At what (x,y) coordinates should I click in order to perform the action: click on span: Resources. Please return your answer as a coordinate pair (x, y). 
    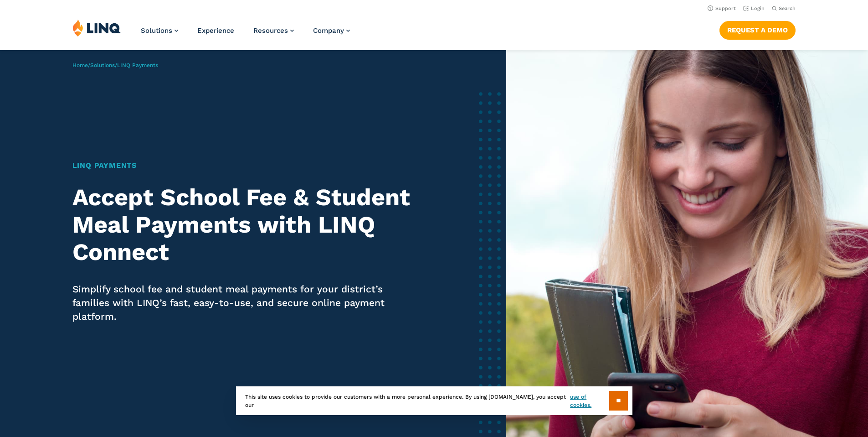
    Looking at the image, I should click on (270, 31).